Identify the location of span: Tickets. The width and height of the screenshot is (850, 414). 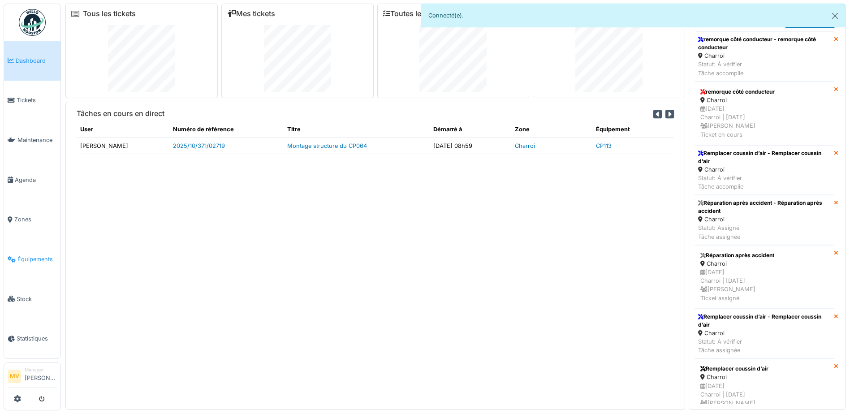
(37, 100).